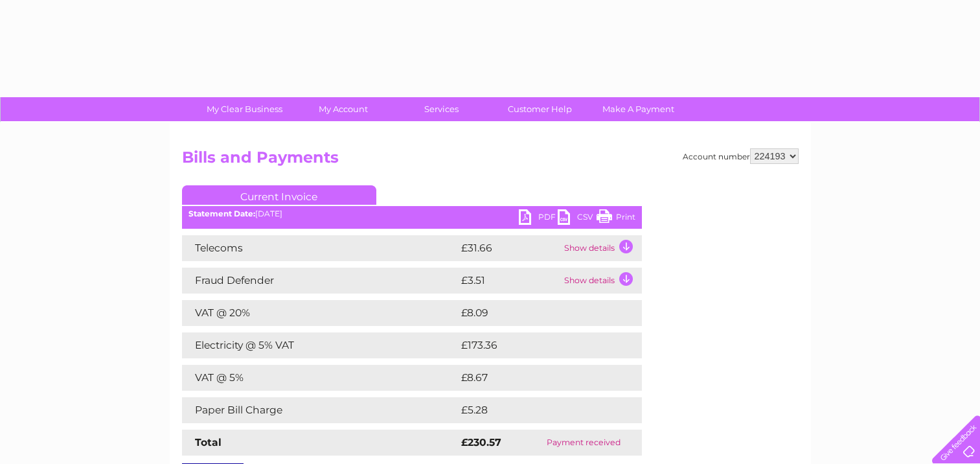 This screenshot has height=464, width=980. Describe the element at coordinates (538, 218) in the screenshot. I see `a: PDF` at that location.